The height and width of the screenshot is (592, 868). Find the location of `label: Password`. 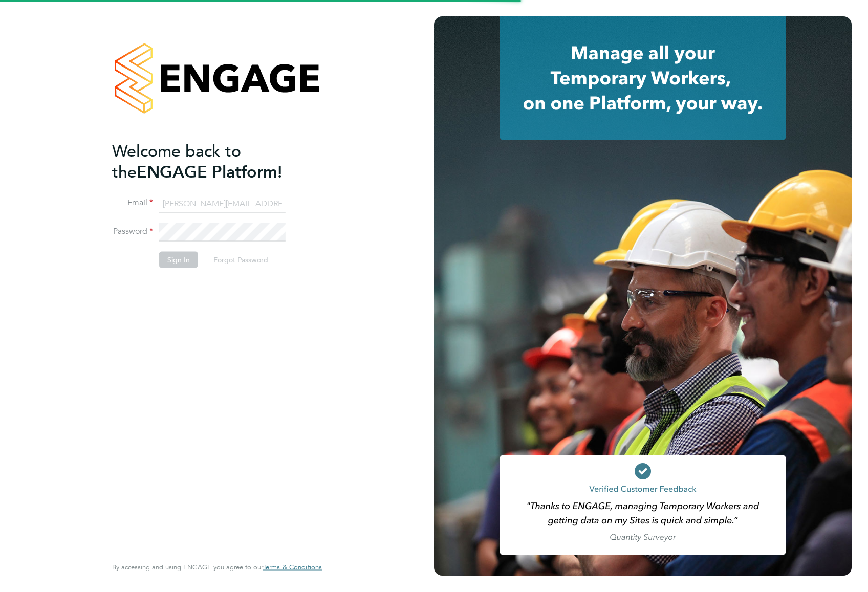

label: Password is located at coordinates (133, 231).